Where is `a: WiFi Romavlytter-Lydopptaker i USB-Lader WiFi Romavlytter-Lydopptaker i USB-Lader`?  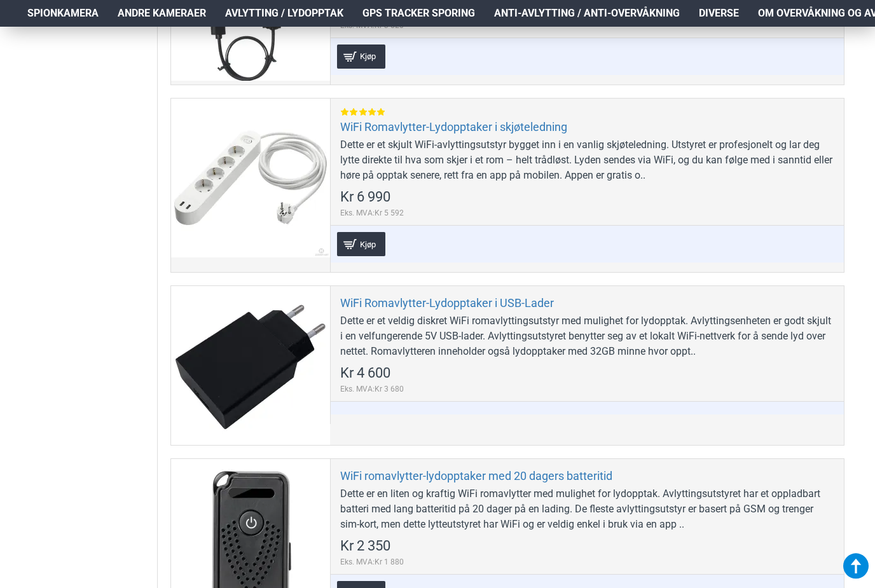
a: WiFi Romavlytter-Lydopptaker i USB-Lader WiFi Romavlytter-Lydopptaker i USB-Lader is located at coordinates (251, 365).